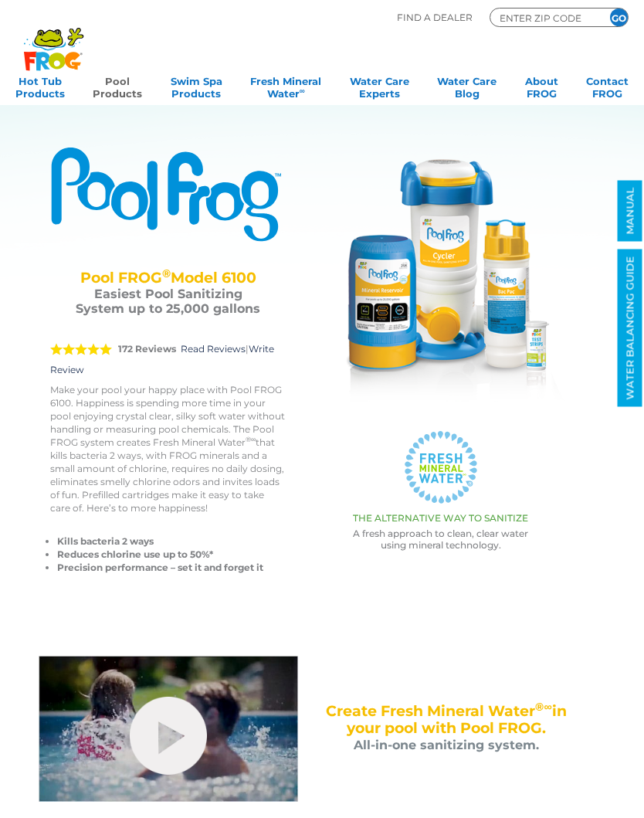 Image resolution: width=644 pixels, height=818 pixels. What do you see at coordinates (196, 86) in the screenshot?
I see `a: Swim SpaProducts` at bounding box center [196, 86].